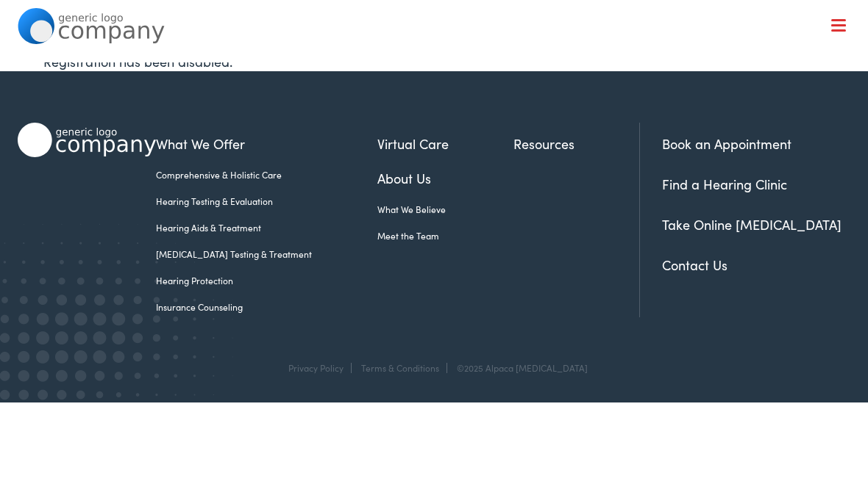 The image size is (868, 484). Describe the element at coordinates (87, 140) in the screenshot. I see `img: Alpaca Audiology` at that location.